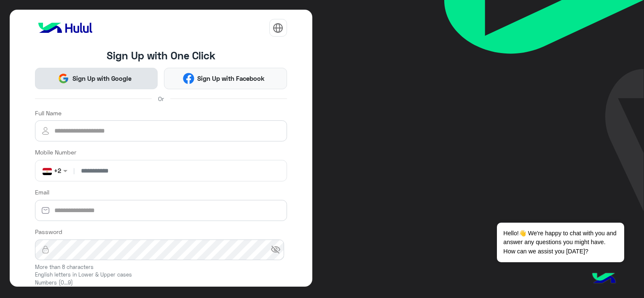 The height and width of the screenshot is (298, 644). I want to click on img: email, so click(45, 211).